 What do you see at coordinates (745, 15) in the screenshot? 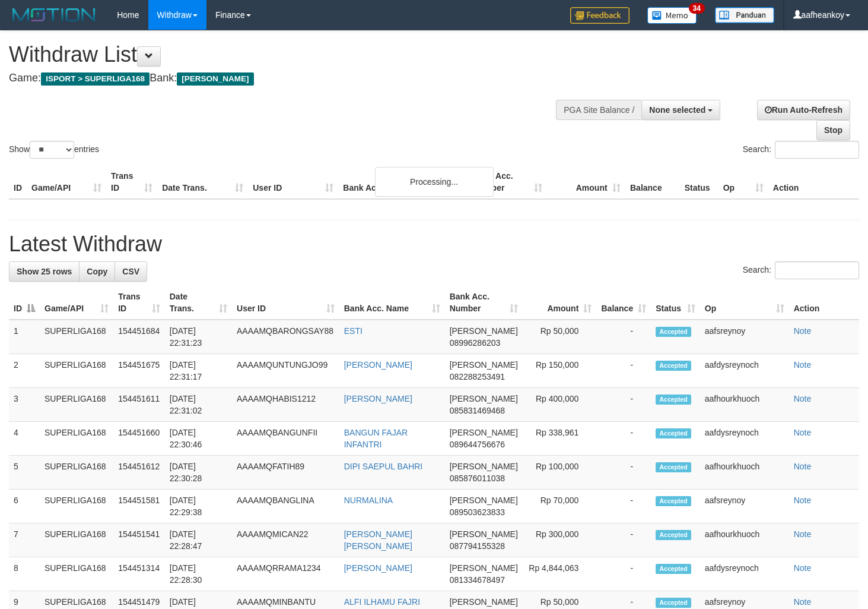
I see `img: panduan.png` at bounding box center [745, 15].